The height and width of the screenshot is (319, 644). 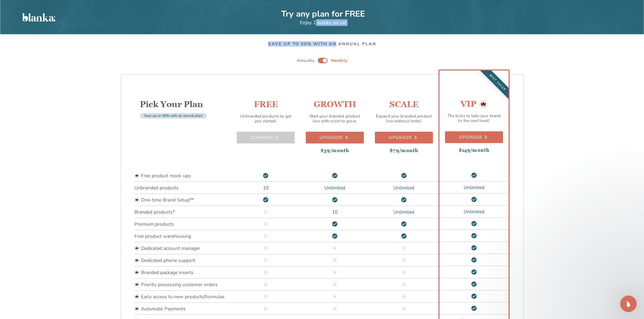 I want to click on div: Getting Started, so click(x=65, y=120).